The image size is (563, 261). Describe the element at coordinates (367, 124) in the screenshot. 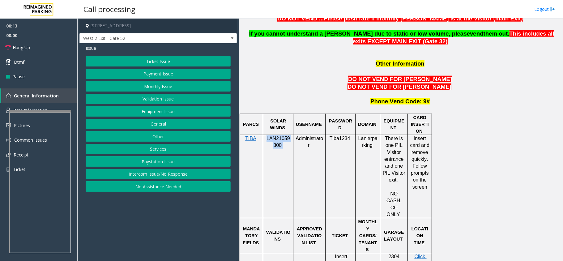

I see `span: DOMAIN` at that location.